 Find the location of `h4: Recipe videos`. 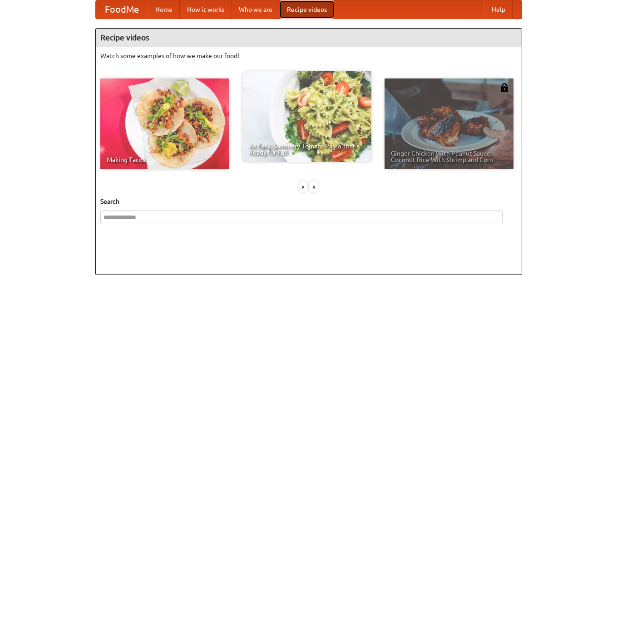

h4: Recipe videos is located at coordinates (309, 38).